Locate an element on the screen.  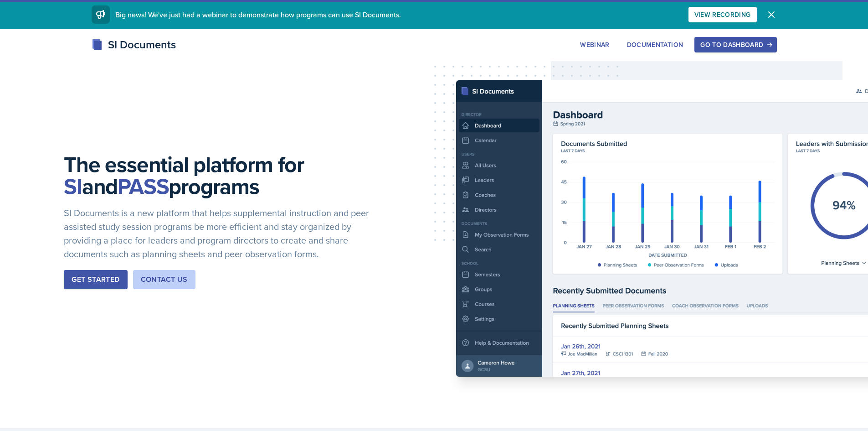
span: Big news! We've just had a webinar to demonstrate how programs can use SI Documents. is located at coordinates (258, 14).